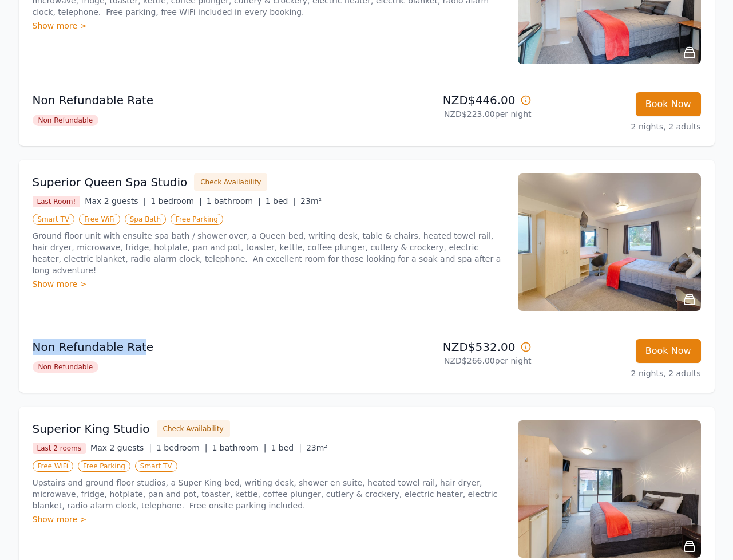  What do you see at coordinates (145, 220) in the screenshot?
I see `span: Spa Bath` at bounding box center [145, 220].